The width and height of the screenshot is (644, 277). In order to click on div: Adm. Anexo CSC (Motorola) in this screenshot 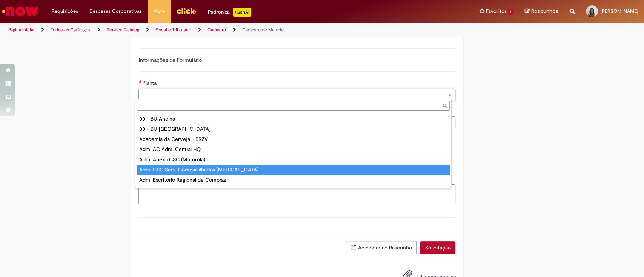, I will do `click(293, 159)`.